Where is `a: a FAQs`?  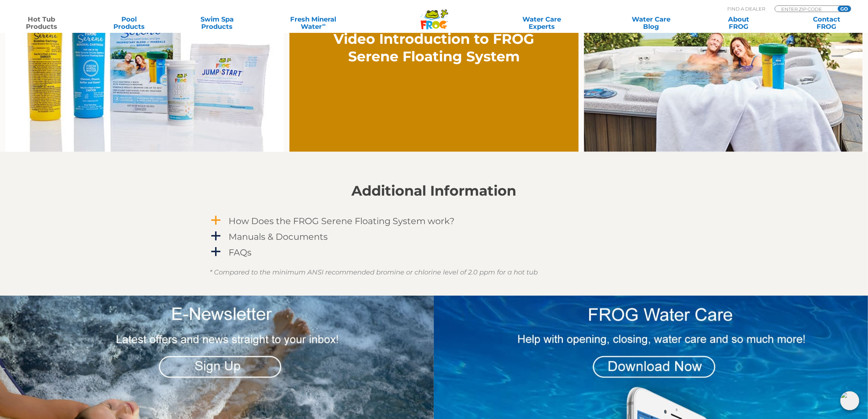 a: a FAQs is located at coordinates (434, 252).